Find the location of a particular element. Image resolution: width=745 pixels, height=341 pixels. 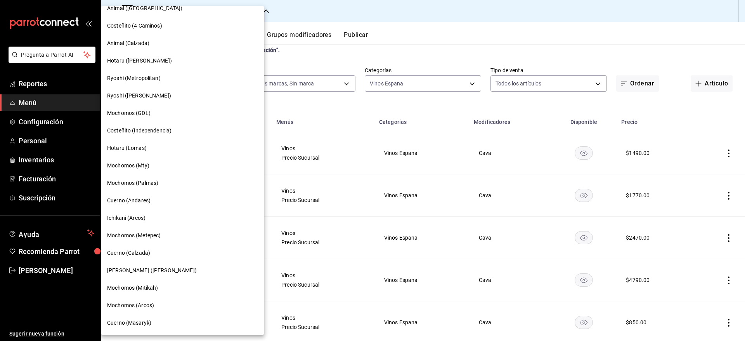

span: Mochomos (Metepec) is located at coordinates (134, 235).